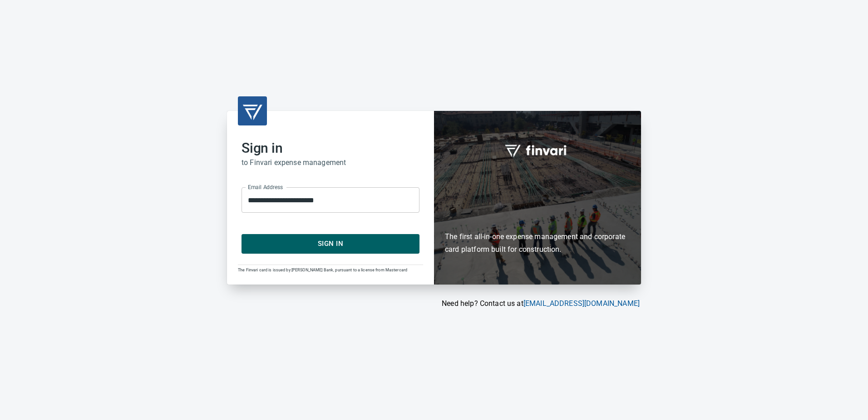 The width and height of the screenshot is (868, 420). What do you see at coordinates (330, 148) in the screenshot?
I see `h2: Sign in` at bounding box center [330, 148].